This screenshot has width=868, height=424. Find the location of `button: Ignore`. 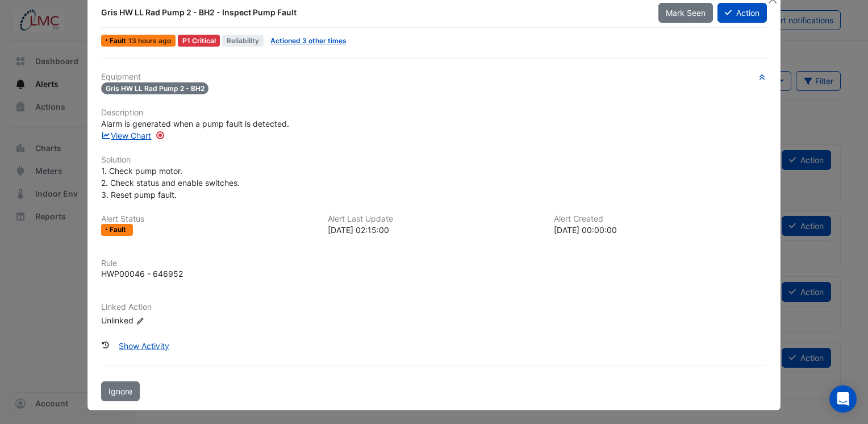

button: Ignore is located at coordinates (121, 390).